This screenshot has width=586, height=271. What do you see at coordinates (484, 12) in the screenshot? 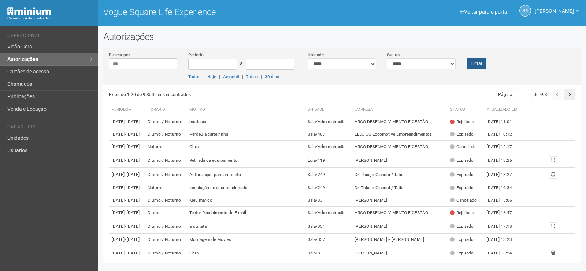
I see `a: Voltar para o portal` at bounding box center [484, 12].